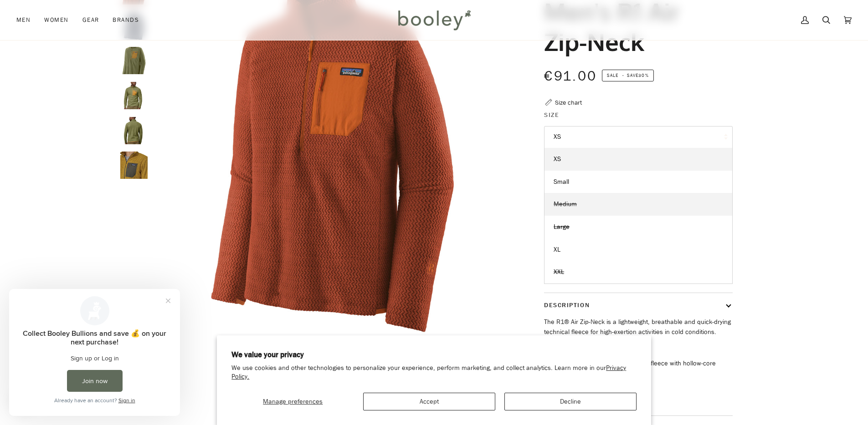  What do you see at coordinates (559, 272) in the screenshot?
I see `span: XXL` at bounding box center [559, 272].